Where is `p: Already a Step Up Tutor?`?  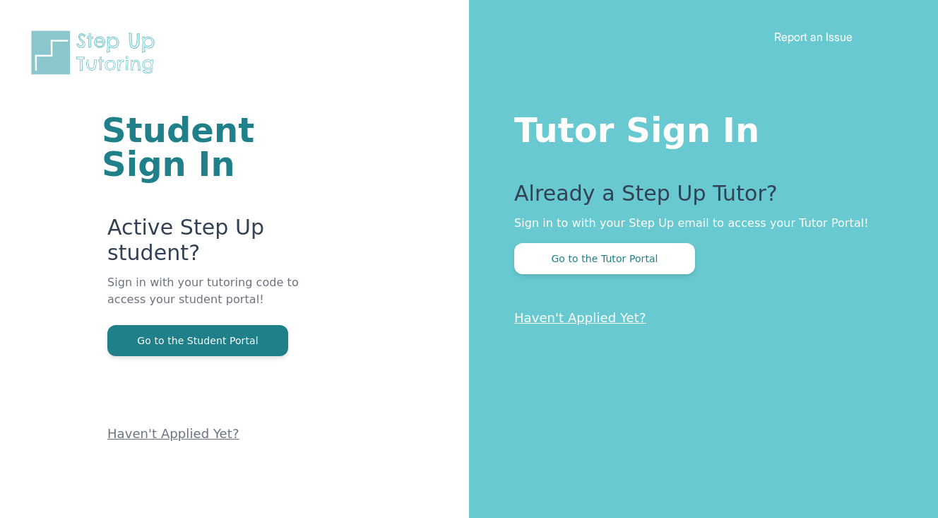 p: Already a Step Up Tutor? is located at coordinates (698, 198).